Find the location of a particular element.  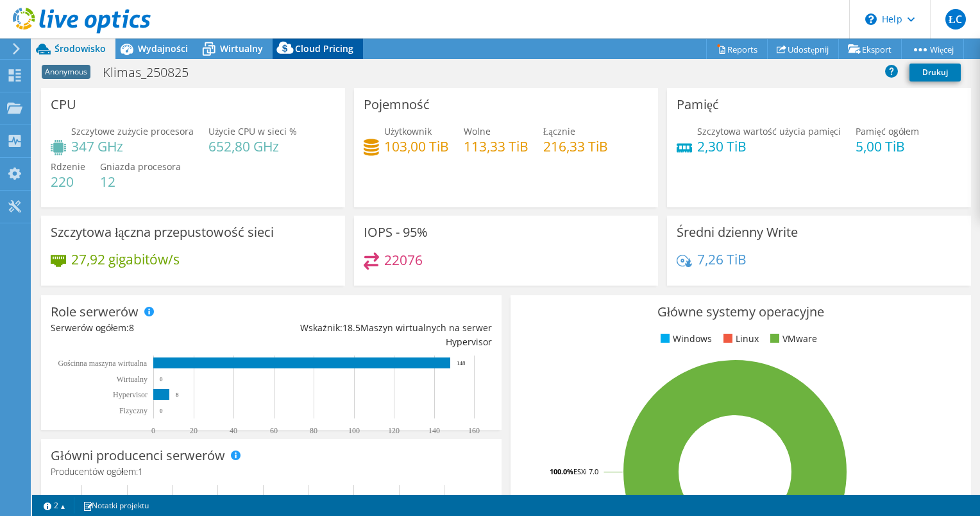

span: 18.5 is located at coordinates (351, 327).